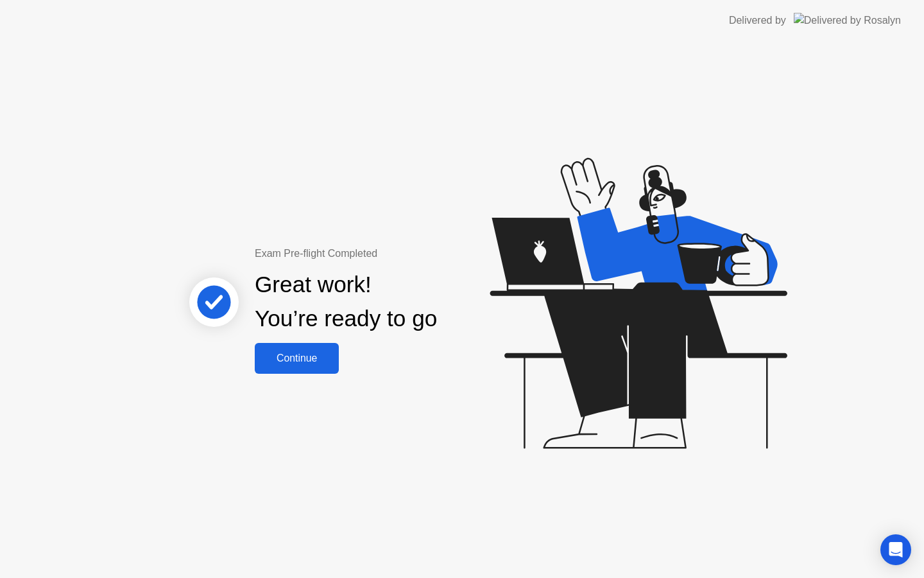 This screenshot has height=578, width=924. What do you see at coordinates (346, 302) in the screenshot?
I see `div: Great work! You’re ready to go` at bounding box center [346, 302].